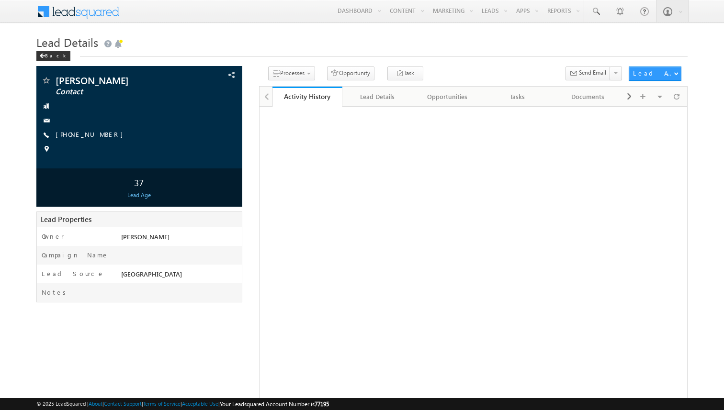 The height and width of the screenshot is (410, 724). I want to click on a: Acceptable Use, so click(200, 404).